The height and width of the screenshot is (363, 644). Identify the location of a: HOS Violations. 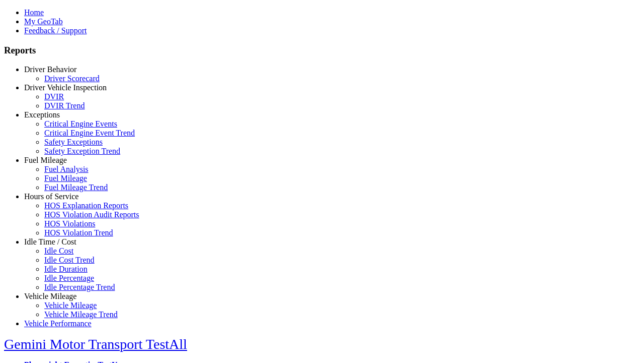
(69, 223).